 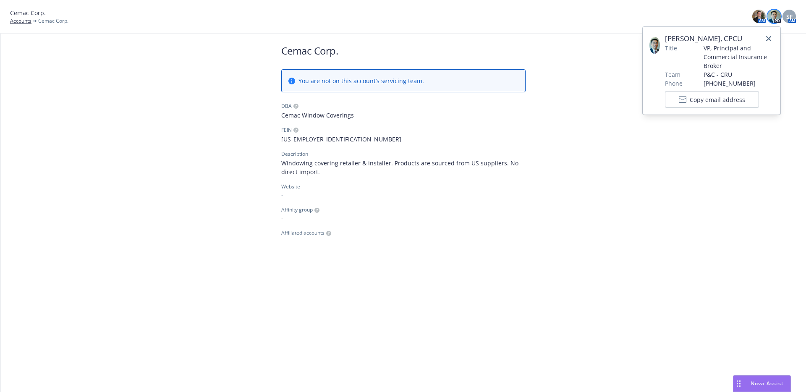 I want to click on div: Description, so click(x=295, y=154).